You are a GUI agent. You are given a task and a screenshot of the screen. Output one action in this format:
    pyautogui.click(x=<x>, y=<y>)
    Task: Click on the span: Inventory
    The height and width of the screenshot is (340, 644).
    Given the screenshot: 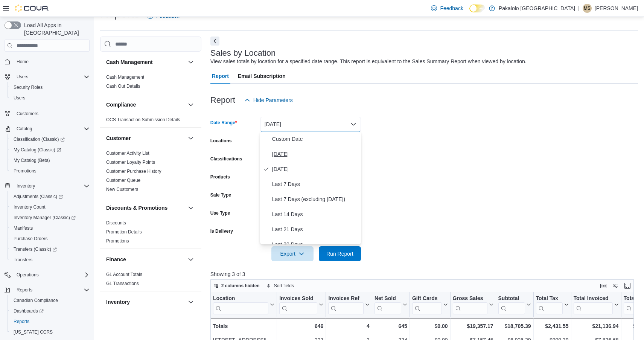 What is the action you would take?
    pyautogui.click(x=52, y=186)
    